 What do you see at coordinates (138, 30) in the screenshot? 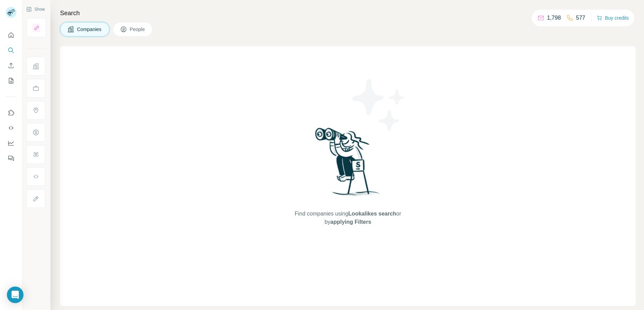
I see `span: People` at bounding box center [138, 30].